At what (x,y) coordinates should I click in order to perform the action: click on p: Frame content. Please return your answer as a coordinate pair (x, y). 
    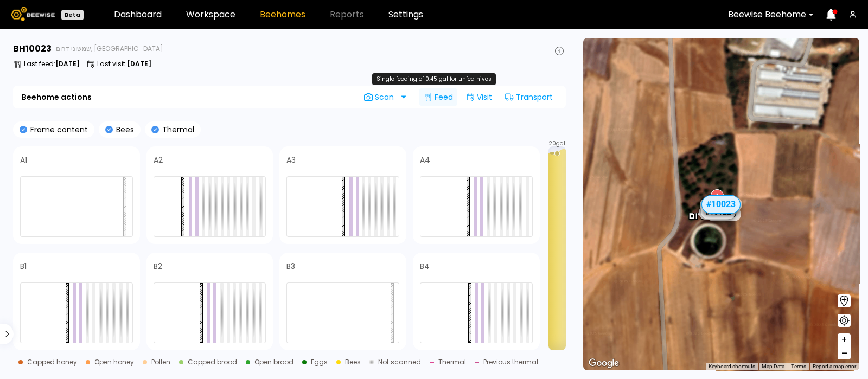
    Looking at the image, I should click on (58, 130).